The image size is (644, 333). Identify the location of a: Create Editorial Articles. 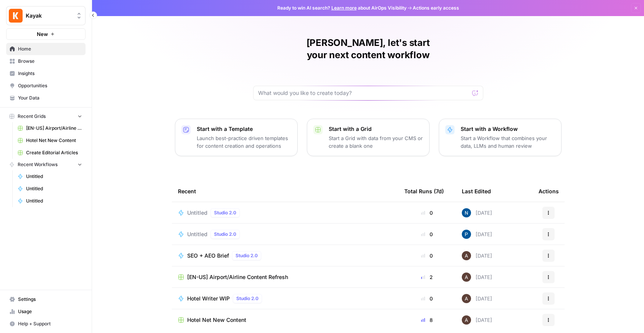
(49, 153).